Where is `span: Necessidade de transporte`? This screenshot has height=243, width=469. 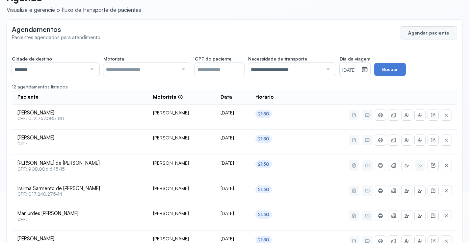 span: Necessidade de transporte is located at coordinates (278, 59).